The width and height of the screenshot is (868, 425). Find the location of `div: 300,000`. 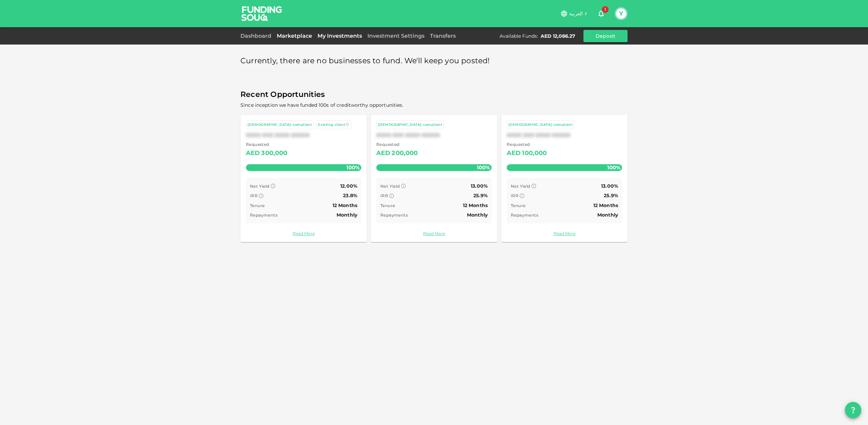

div: 300,000 is located at coordinates (274, 153).